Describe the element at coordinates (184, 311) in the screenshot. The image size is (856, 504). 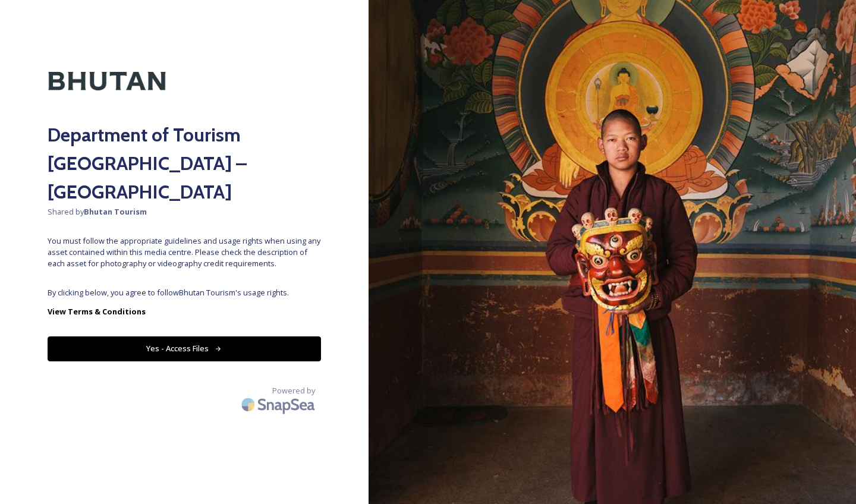
I see `a: View Terms & Conditions` at that location.